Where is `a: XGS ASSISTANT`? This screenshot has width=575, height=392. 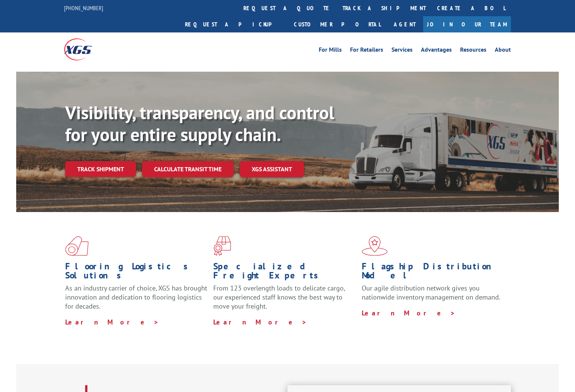 a: XGS ASSISTANT is located at coordinates (272, 169).